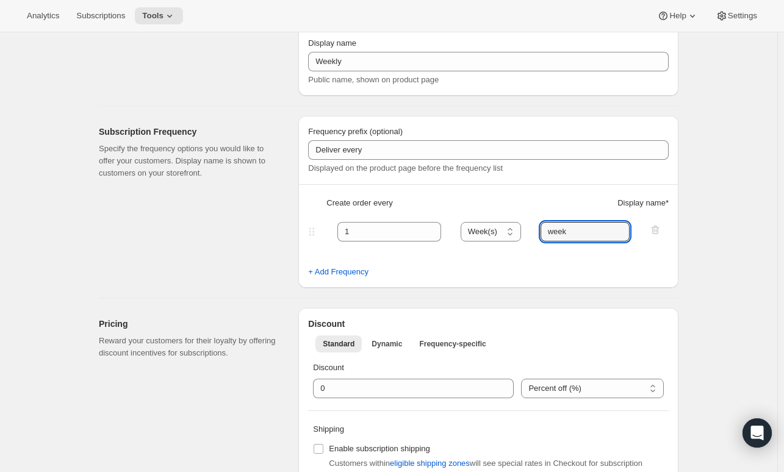 The height and width of the screenshot is (472, 784). What do you see at coordinates (452, 344) in the screenshot?
I see `span: Frequency-specific` at bounding box center [452, 344].